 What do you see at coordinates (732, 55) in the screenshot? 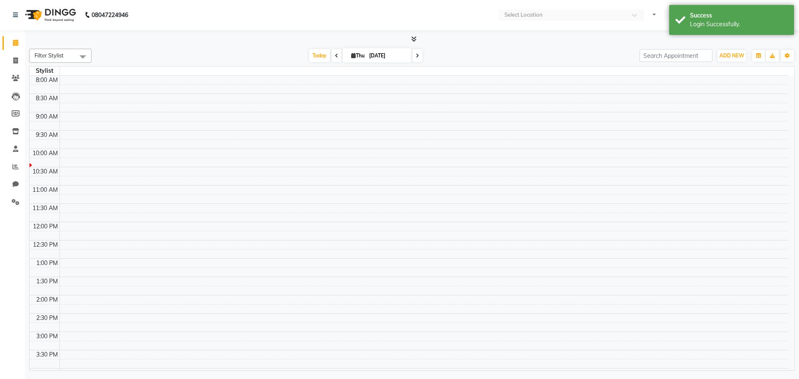
I see `span: ADD NEW` at bounding box center [732, 55].